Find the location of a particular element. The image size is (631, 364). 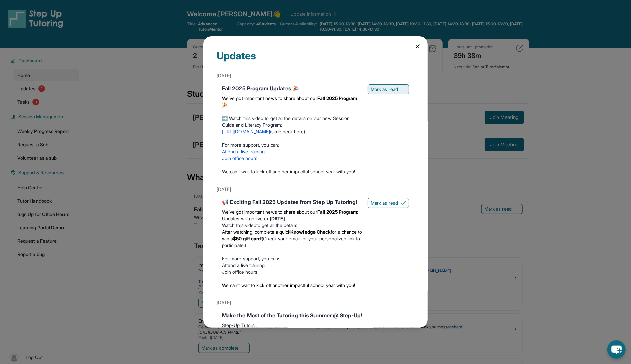

strong: Fall 2025 Program is located at coordinates (337, 98).